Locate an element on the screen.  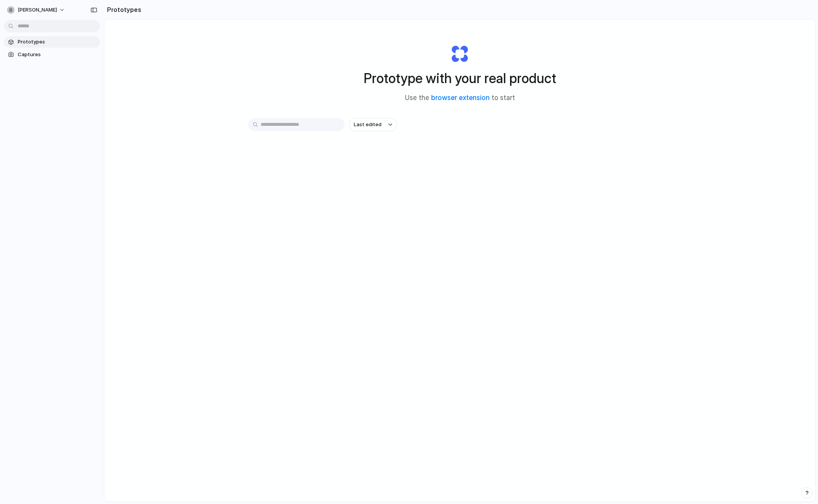
span: Use the to start is located at coordinates (460, 98).